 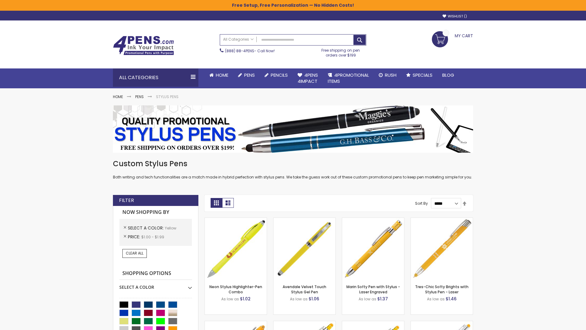 I want to click on a: 4Pens4impact, so click(x=308, y=78).